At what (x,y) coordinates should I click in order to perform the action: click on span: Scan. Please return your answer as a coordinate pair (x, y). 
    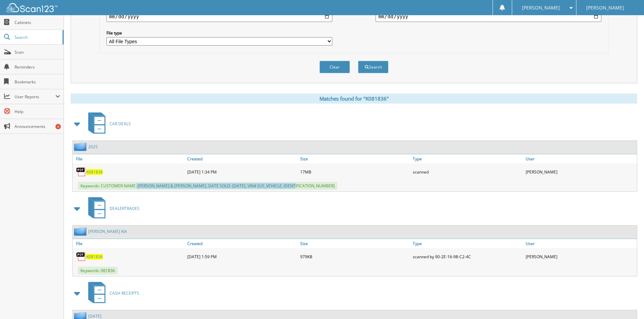
    Looking at the image, I should click on (37, 52).